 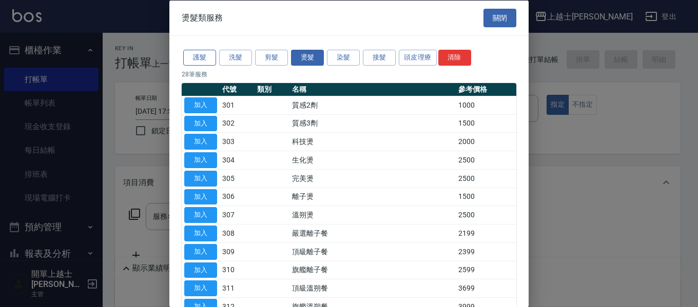 What do you see at coordinates (237, 160) in the screenshot?
I see `td: 304` at bounding box center [237, 160].